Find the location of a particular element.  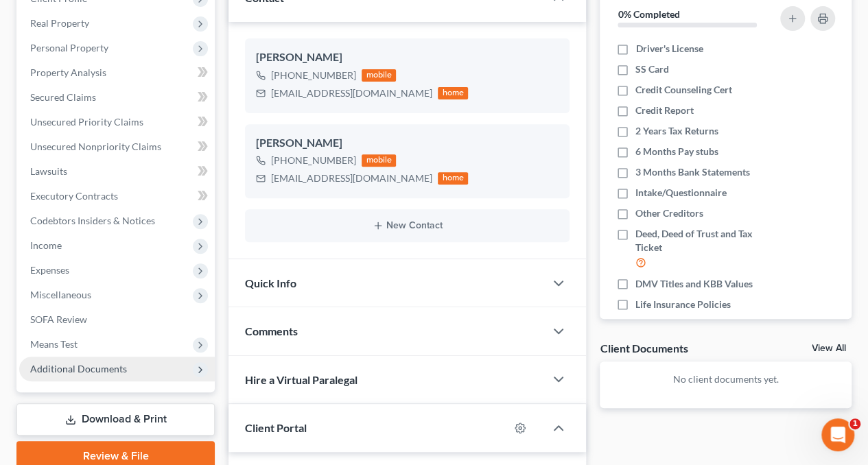

a: View All is located at coordinates (828, 348).